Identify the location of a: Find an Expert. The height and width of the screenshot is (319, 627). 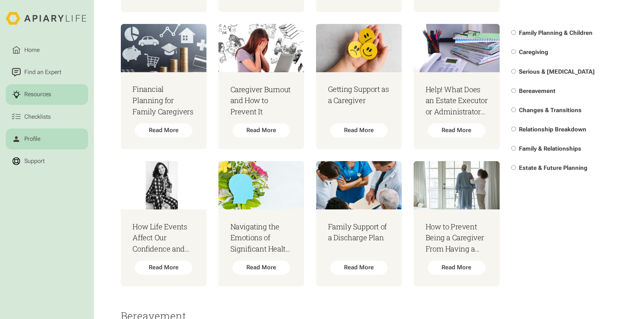
(47, 72).